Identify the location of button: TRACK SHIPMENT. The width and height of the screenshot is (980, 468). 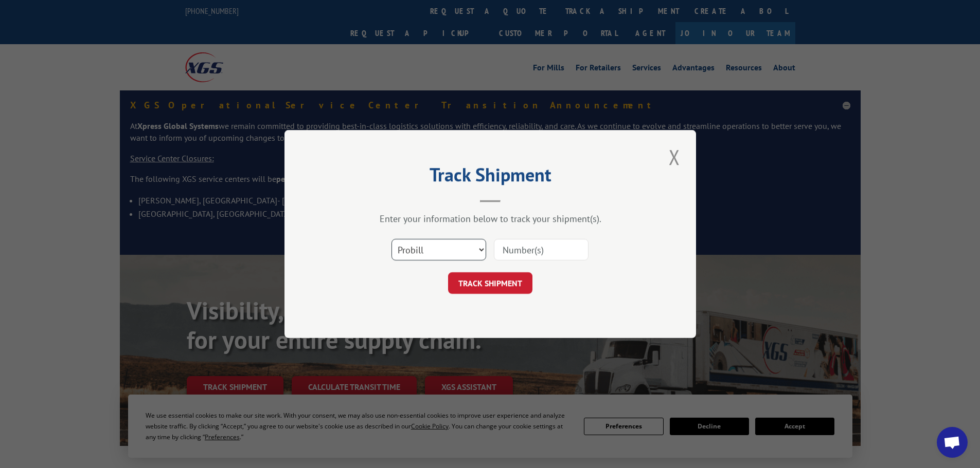
(490, 283).